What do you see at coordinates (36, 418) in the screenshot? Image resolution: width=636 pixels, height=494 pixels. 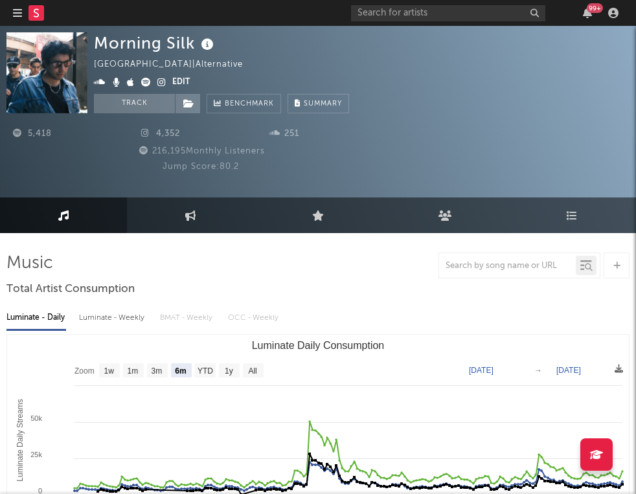 I see `text: 50k` at bounding box center [36, 418].